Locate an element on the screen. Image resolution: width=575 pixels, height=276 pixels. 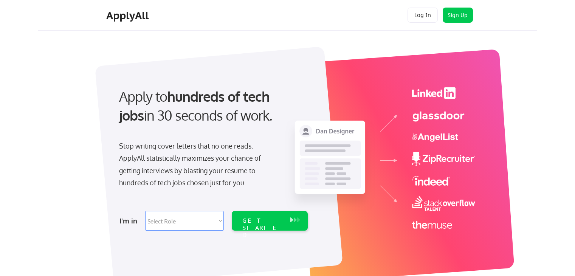
button: Sign Up is located at coordinates (458, 15).